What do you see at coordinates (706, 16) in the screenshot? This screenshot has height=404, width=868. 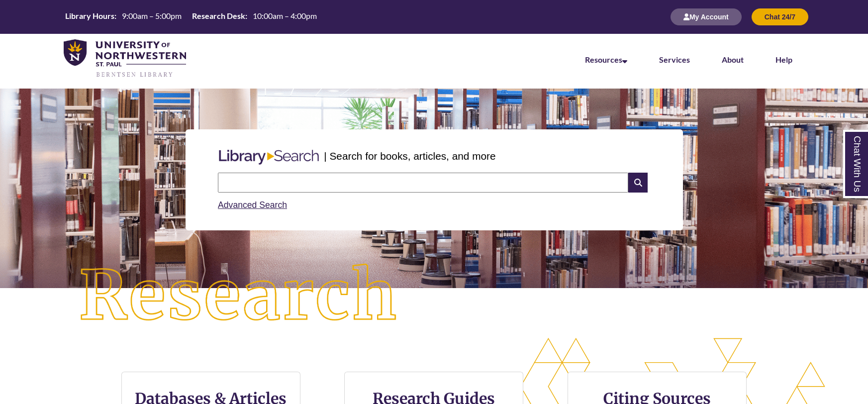 I see `a: My Account` at bounding box center [706, 16].